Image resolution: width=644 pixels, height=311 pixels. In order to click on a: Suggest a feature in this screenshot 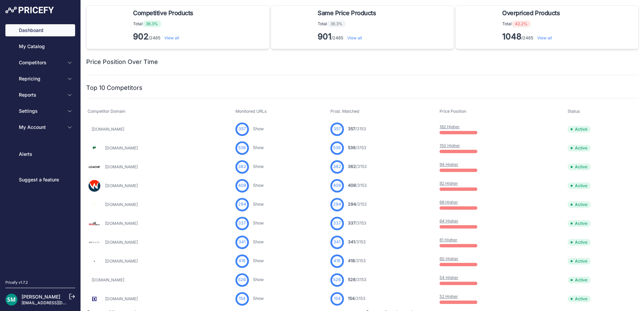, I will do `click(40, 180)`.